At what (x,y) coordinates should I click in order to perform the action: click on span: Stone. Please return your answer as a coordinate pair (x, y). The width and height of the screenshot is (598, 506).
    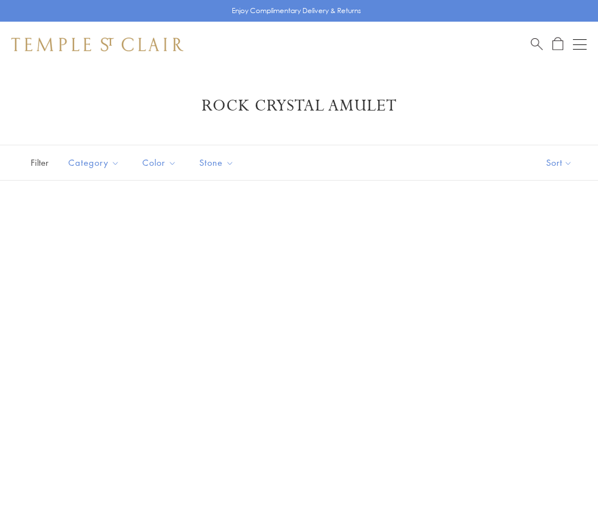
    Looking at the image, I should click on (218, 162).